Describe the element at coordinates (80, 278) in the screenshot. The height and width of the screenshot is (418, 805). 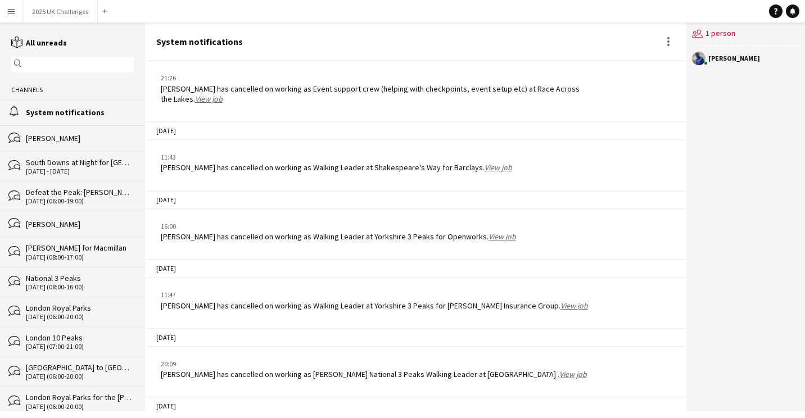
I see `div: National 3 Peaks` at that location.